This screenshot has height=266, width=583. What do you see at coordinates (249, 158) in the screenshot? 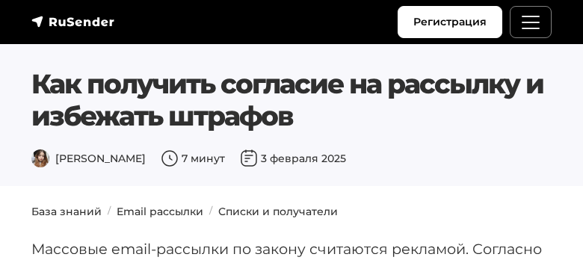
I see `img: Дата публикации` at bounding box center [249, 158].